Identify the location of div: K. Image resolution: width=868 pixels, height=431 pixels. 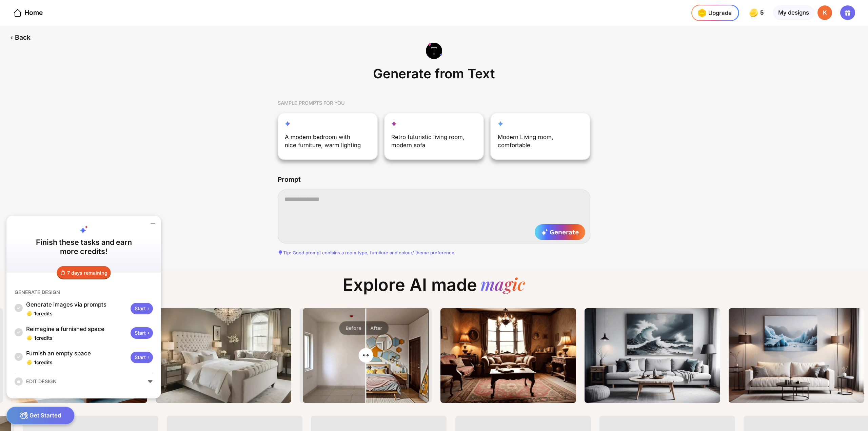
(825, 12).